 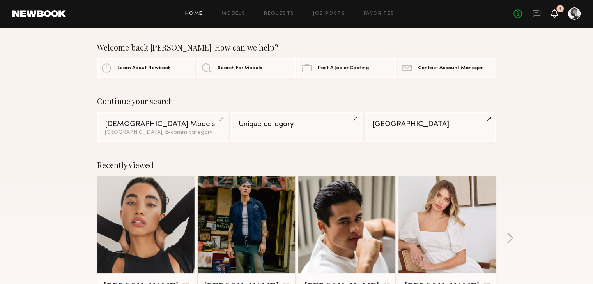 I want to click on a: Job Posts, so click(x=328, y=14).